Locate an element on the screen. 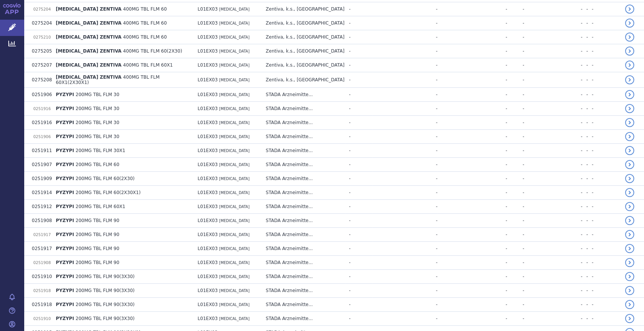 This screenshot has width=644, height=331. td: 0251909 is located at coordinates (40, 178).